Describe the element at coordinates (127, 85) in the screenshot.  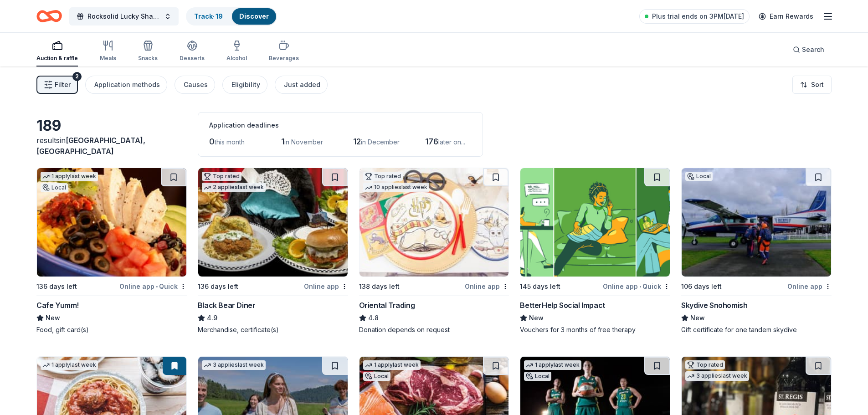
I see `div: Application methods` at that location.